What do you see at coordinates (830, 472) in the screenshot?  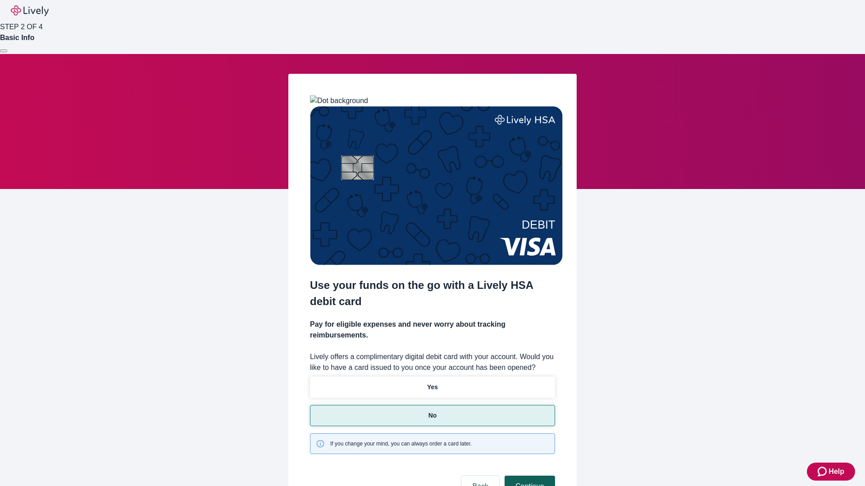 I see `button: Zendesk support iconHelp` at bounding box center [830, 472].